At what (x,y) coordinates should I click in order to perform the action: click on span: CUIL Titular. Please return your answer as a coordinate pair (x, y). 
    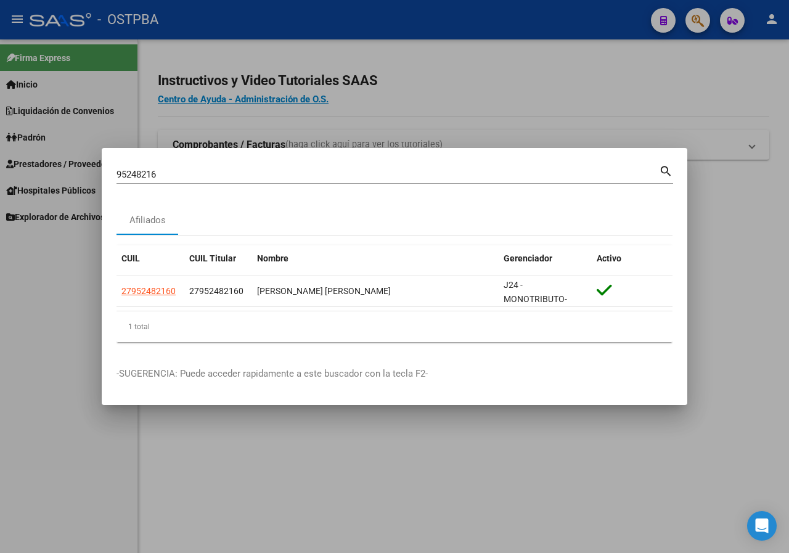
    Looking at the image, I should click on (213, 258).